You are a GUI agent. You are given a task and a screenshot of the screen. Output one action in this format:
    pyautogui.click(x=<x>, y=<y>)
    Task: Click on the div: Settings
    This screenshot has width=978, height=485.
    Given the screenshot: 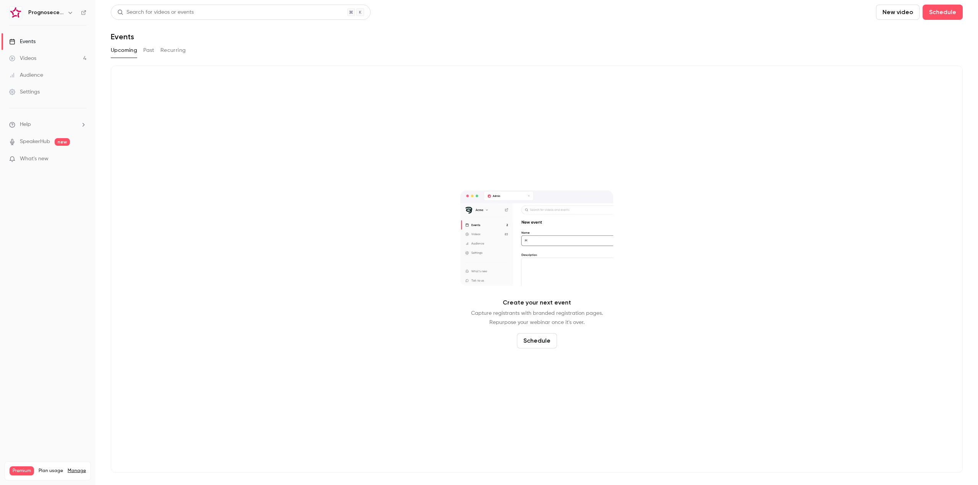 What is the action you would take?
    pyautogui.click(x=24, y=92)
    